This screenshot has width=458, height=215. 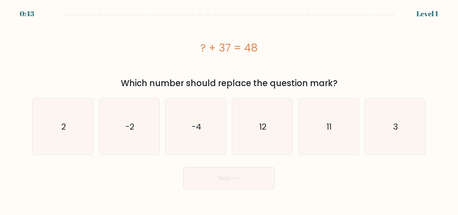 I want to click on div: Level 1, so click(x=427, y=14).